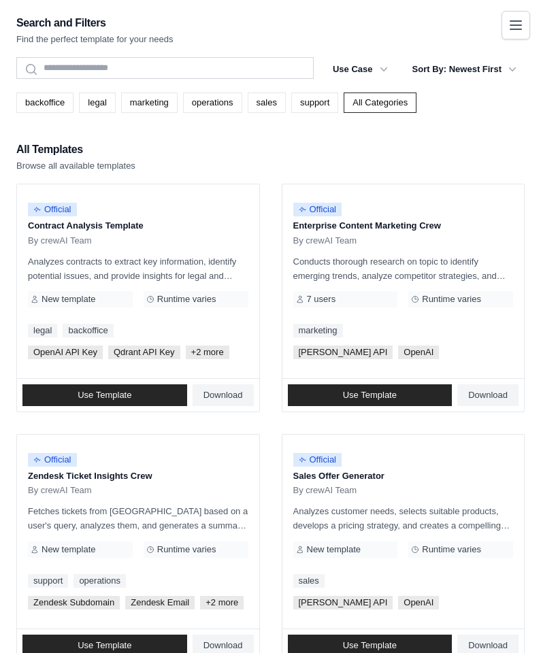 The image size is (541, 653). What do you see at coordinates (360, 69) in the screenshot?
I see `button: Use Case` at bounding box center [360, 69].